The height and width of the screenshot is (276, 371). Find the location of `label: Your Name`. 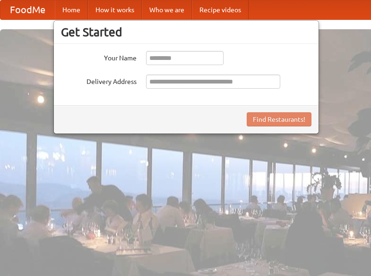

label: Your Name is located at coordinates (99, 57).